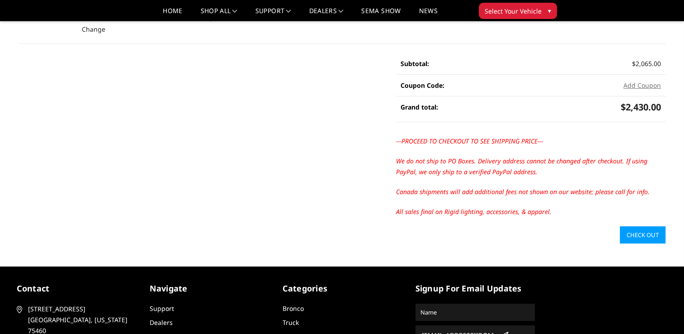 The width and height of the screenshot is (684, 334). Describe the element at coordinates (475, 312) in the screenshot. I see `input: Name` at that location.